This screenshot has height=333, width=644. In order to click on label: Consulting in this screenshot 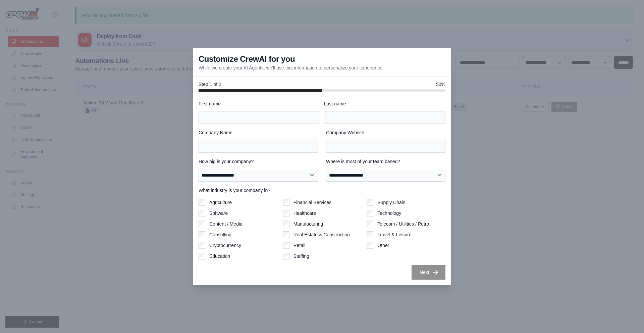, I will do `click(221, 235)`.